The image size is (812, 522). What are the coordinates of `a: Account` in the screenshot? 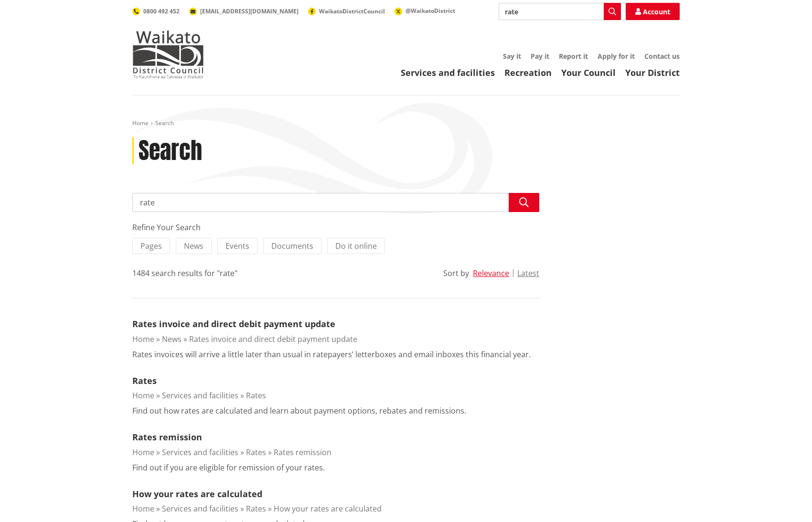 It's located at (652, 12).